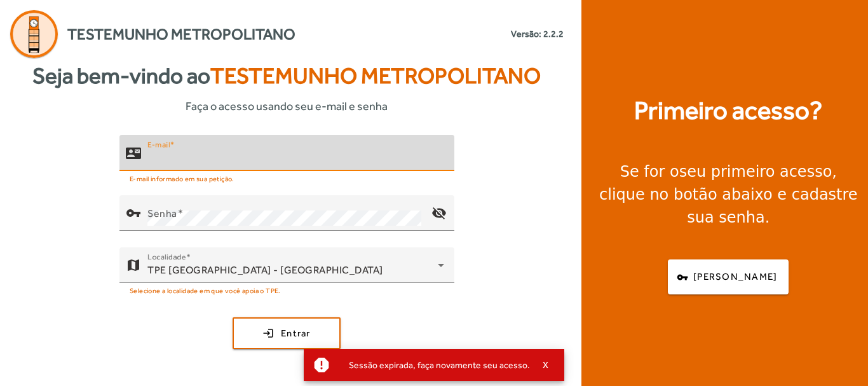 The height and width of the screenshot is (386, 868). Describe the element at coordinates (295, 333) in the screenshot. I see `span: Entrar` at that location.